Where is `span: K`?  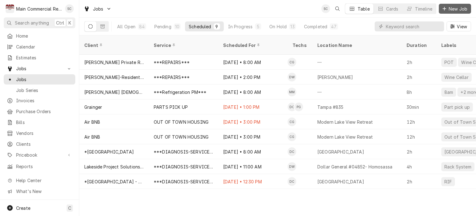 span: K is located at coordinates (70, 23).